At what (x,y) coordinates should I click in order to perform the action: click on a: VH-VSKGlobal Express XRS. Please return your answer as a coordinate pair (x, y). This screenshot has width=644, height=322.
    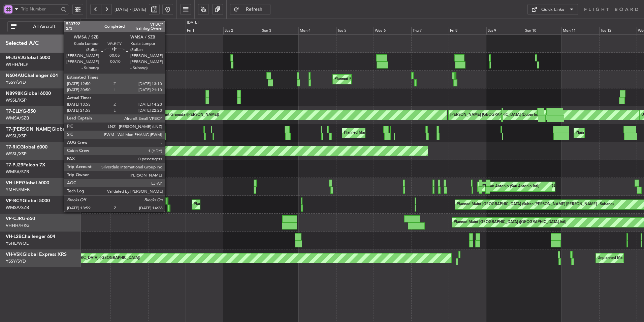
    Looking at the image, I should click on (36, 254).